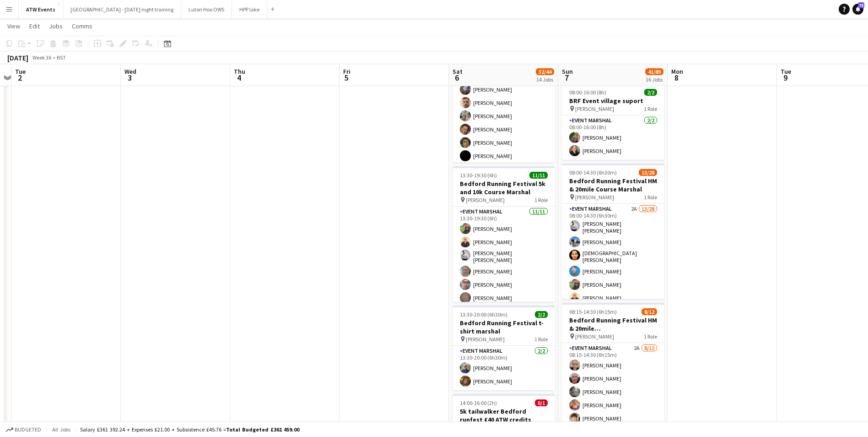 This screenshot has width=868, height=437. What do you see at coordinates (613, 101) in the screenshot?
I see `h3: BRF Event village suport` at bounding box center [613, 101].